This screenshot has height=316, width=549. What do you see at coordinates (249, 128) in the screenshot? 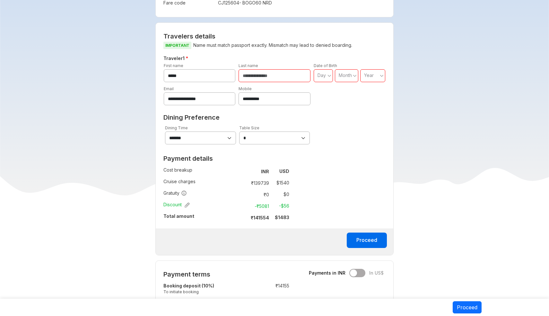
I see `label: Table Size` at bounding box center [249, 128].